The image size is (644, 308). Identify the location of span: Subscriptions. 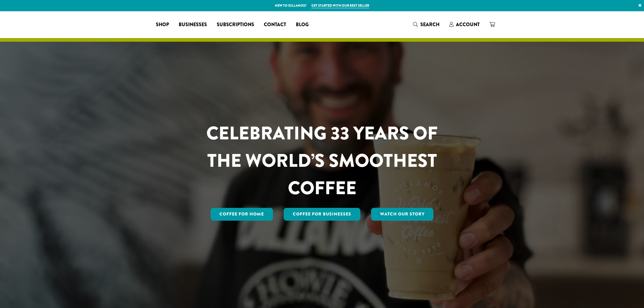
(235, 25).